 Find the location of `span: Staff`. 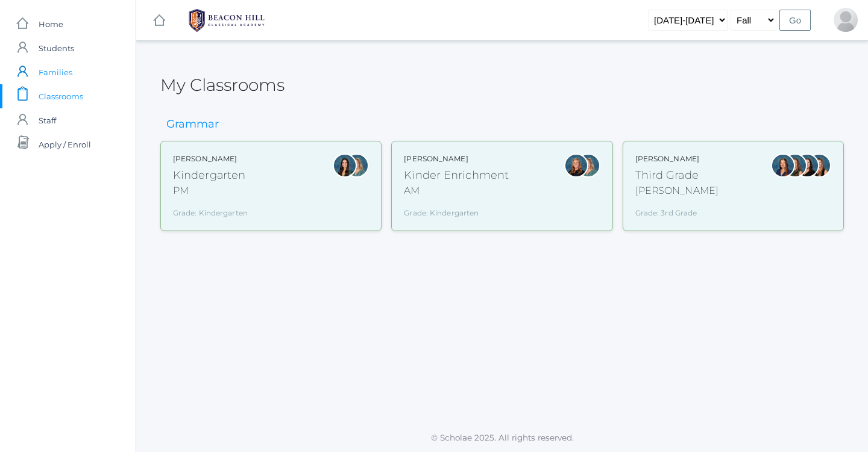

span: Staff is located at coordinates (47, 120).